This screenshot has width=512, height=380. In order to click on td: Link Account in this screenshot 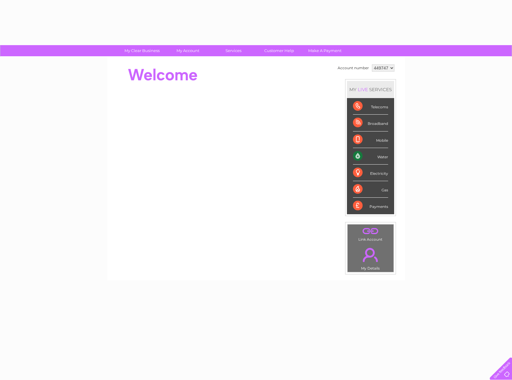, I will do `click(370, 233)`.